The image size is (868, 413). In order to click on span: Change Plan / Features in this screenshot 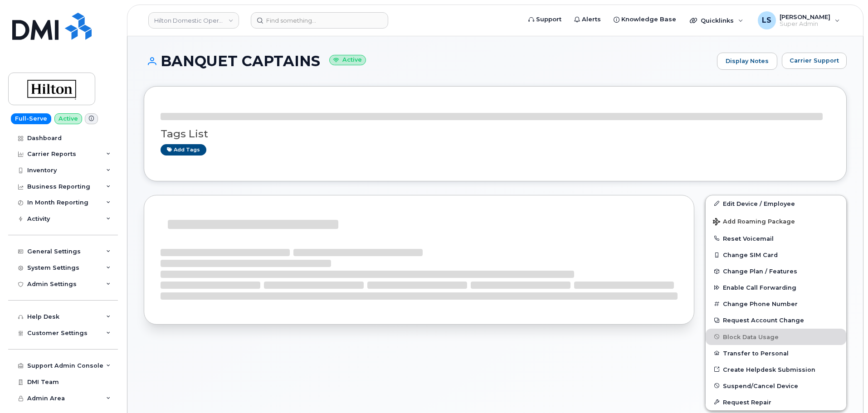, I will do `click(760, 271)`.